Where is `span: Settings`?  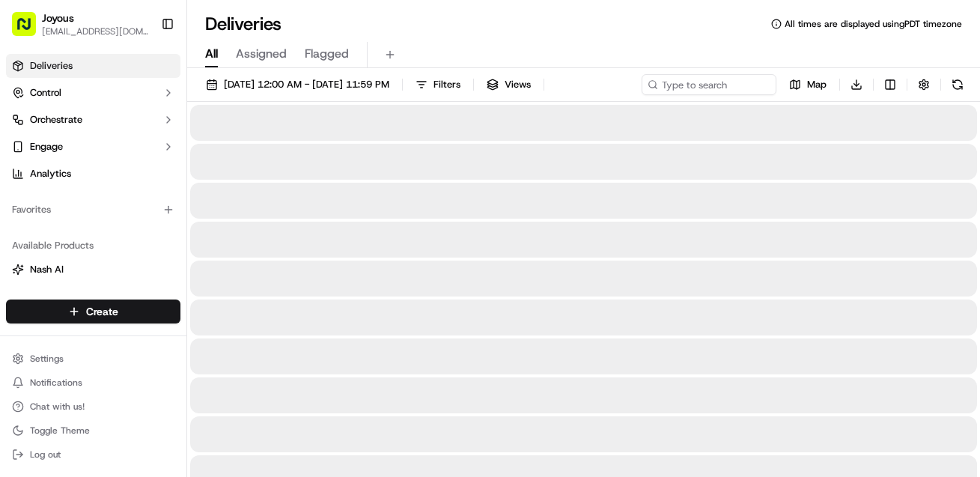
span: Settings is located at coordinates (46, 359).